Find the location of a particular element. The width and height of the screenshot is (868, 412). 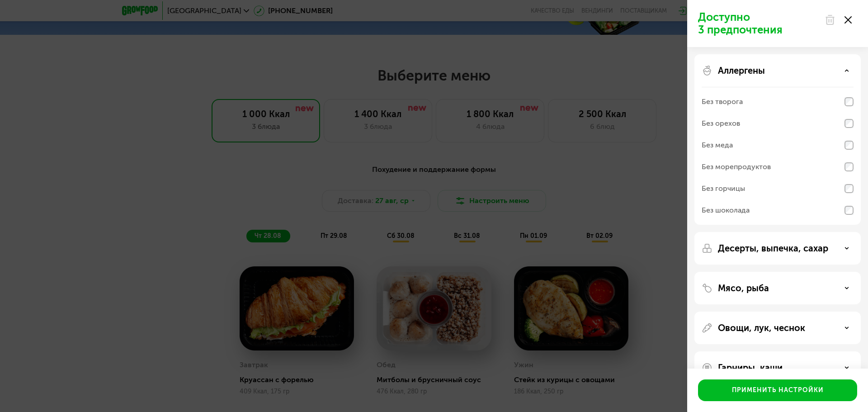

div: Без шоколада is located at coordinates (726, 210).